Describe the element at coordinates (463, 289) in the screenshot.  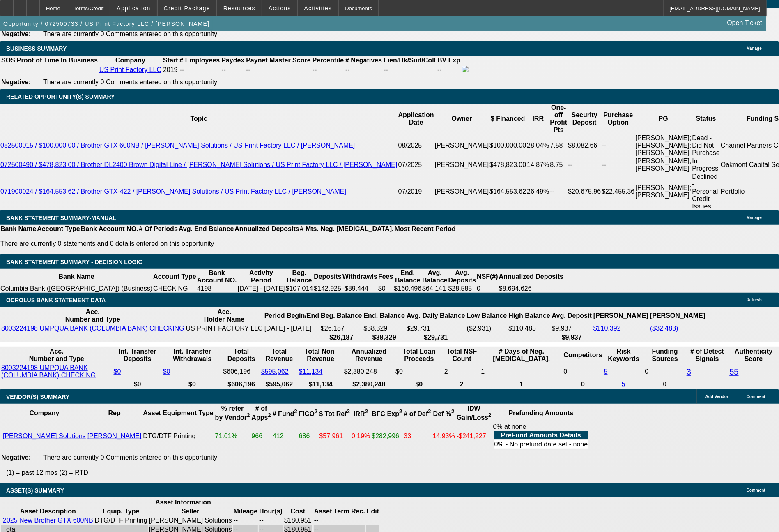
I see `td: $28,585` at that location.